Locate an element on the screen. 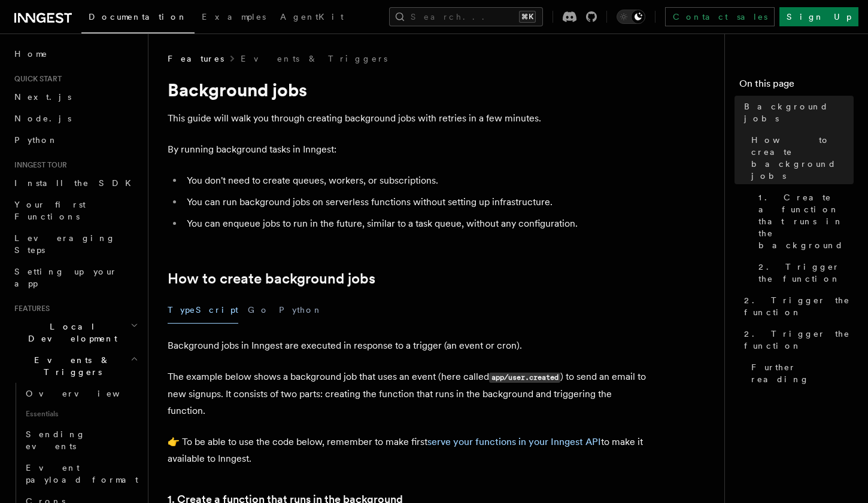  span: 1. Create a function that runs in the background is located at coordinates (806, 221).